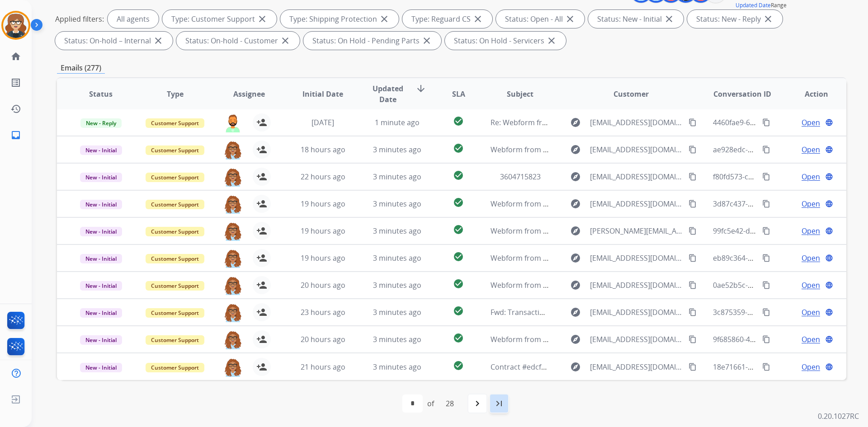  I want to click on mat-icon: inbox, so click(16, 135).